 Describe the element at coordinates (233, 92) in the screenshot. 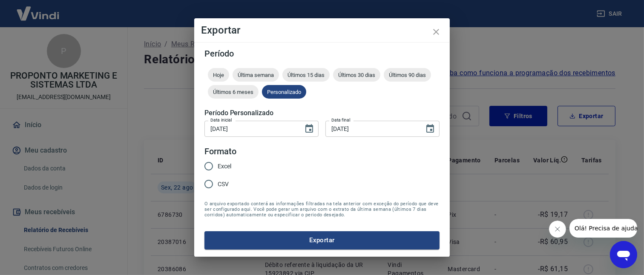

I see `span: Últimos 6 meses` at that location.